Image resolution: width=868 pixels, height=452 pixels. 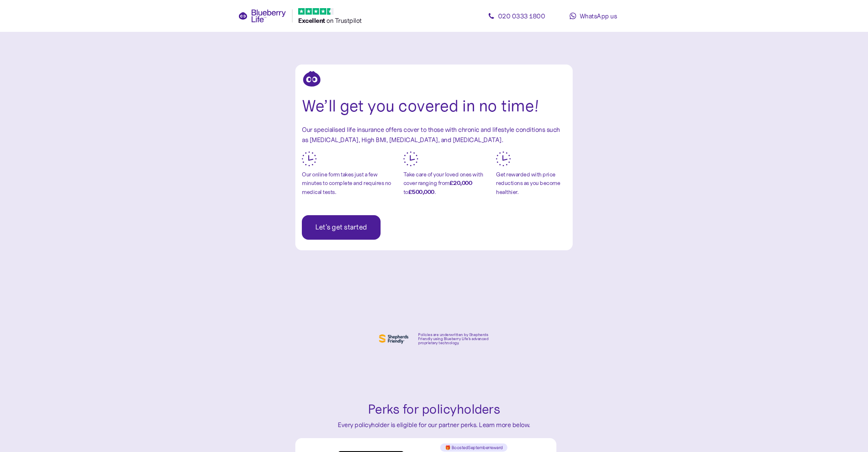 What do you see at coordinates (474, 447) in the screenshot?
I see `span: 🎁 Boosted September reward` at bounding box center [474, 447].